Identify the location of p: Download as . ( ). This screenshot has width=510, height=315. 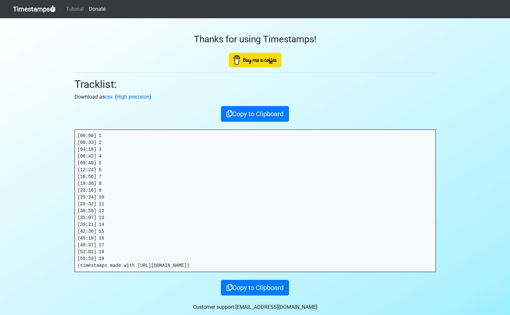
(255, 97).